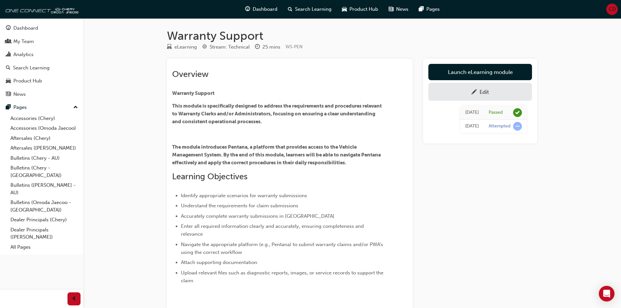  Describe the element at coordinates (612, 9) in the screenshot. I see `button: CD` at that location.